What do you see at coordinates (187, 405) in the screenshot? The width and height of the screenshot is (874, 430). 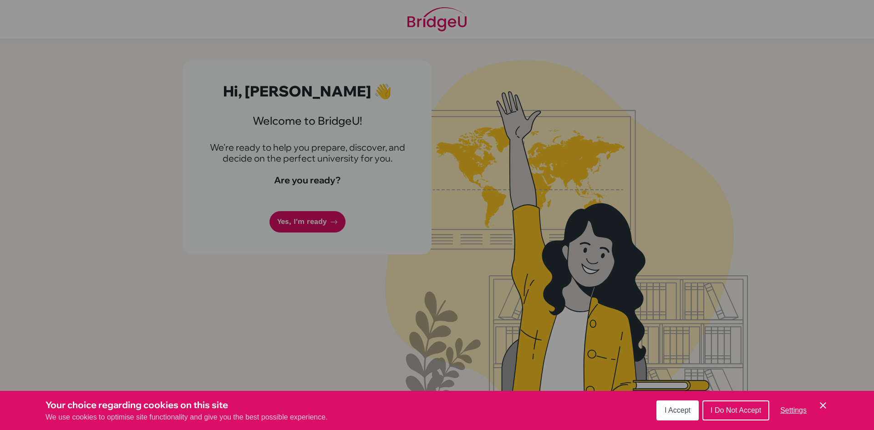 I see `h3: Your choice regarding cookies on this site` at bounding box center [187, 405].